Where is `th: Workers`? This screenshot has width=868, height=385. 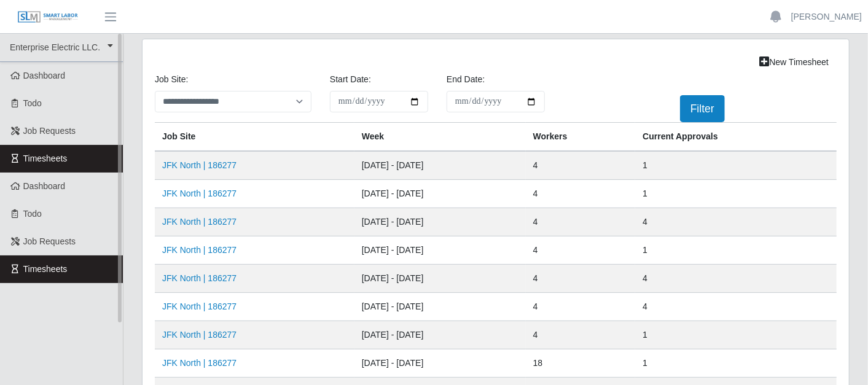 th: Workers is located at coordinates (581, 137).